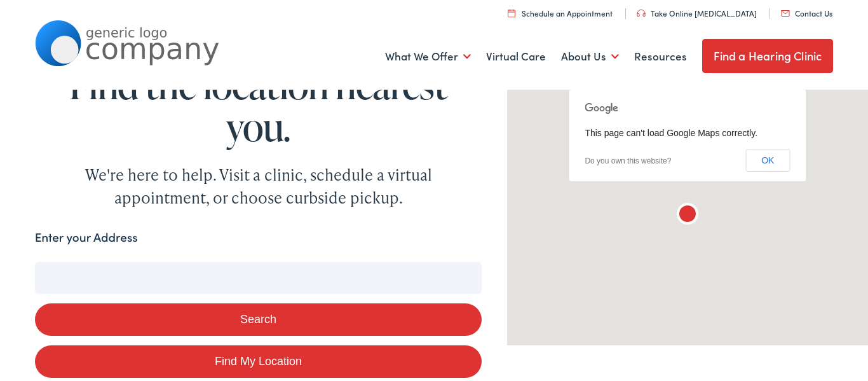  I want to click on input: Enter your address or zip code, so click(259, 278).